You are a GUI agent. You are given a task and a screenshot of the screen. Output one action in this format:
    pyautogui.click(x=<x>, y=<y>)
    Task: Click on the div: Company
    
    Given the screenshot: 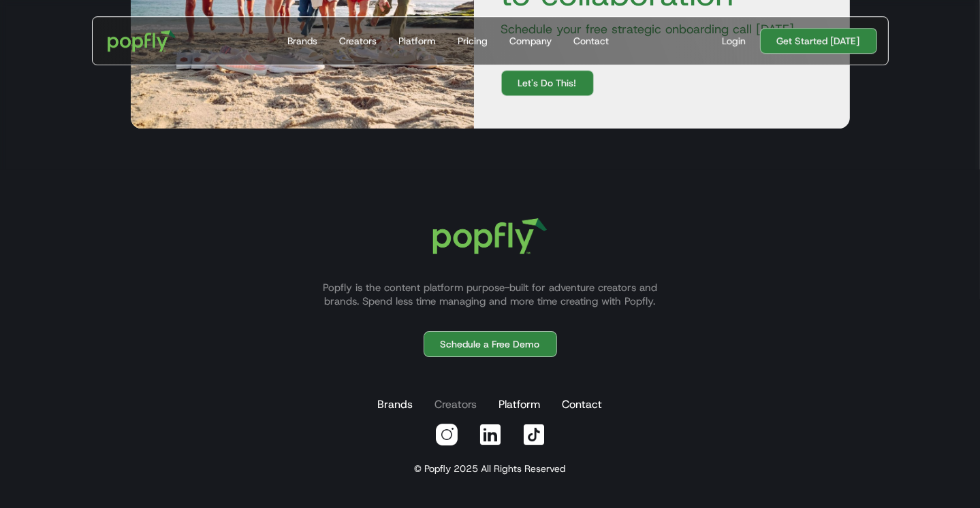 What is the action you would take?
    pyautogui.click(x=530, y=41)
    